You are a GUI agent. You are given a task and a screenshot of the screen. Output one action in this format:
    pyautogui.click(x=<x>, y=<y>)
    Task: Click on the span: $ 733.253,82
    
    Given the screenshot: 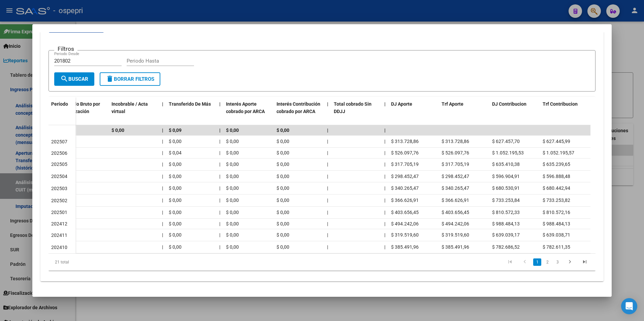 What is the action you would take?
    pyautogui.click(x=556, y=200)
    